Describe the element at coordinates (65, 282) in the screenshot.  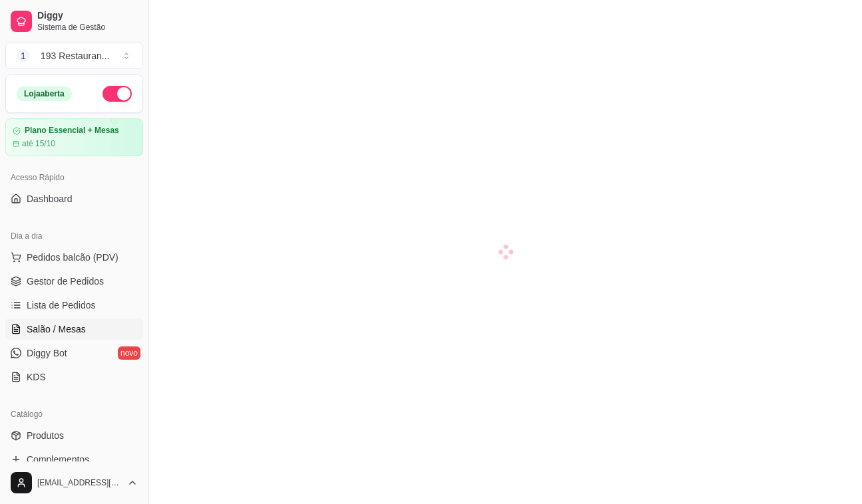
I see `span: Gestor de Pedidos` at that location.